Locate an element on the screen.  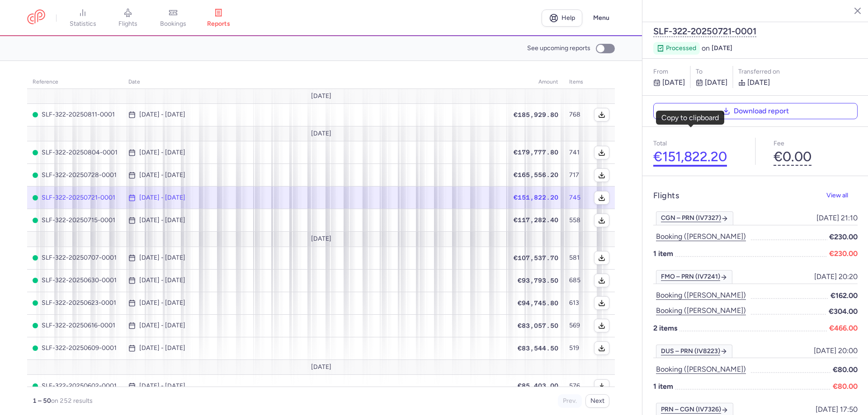
span: €162.00 is located at coordinates (844, 296).